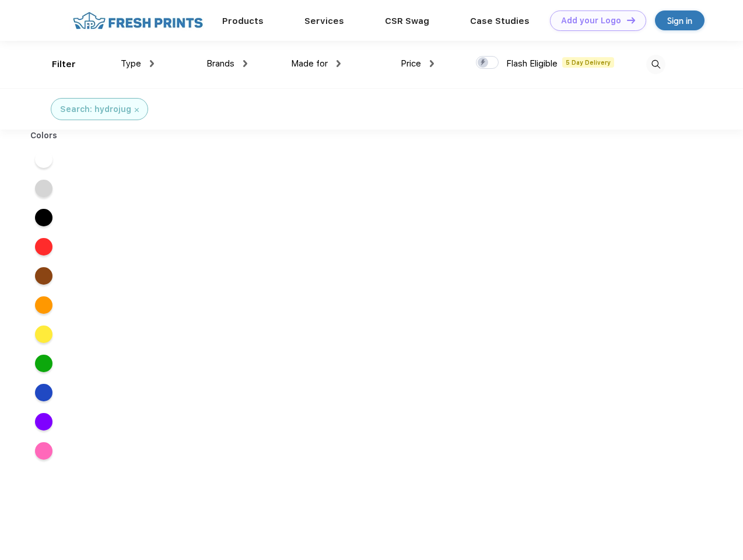 Image resolution: width=743 pixels, height=560 pixels. What do you see at coordinates (131, 64) in the screenshot?
I see `span: Type` at bounding box center [131, 64].